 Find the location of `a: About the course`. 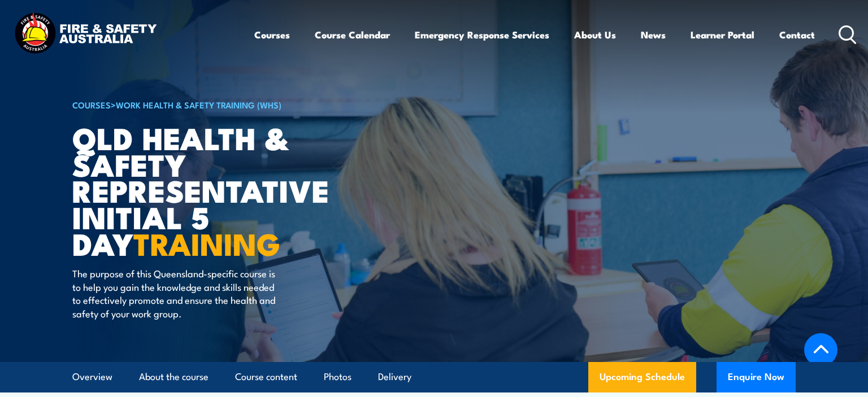

a: About the course is located at coordinates (174, 377).